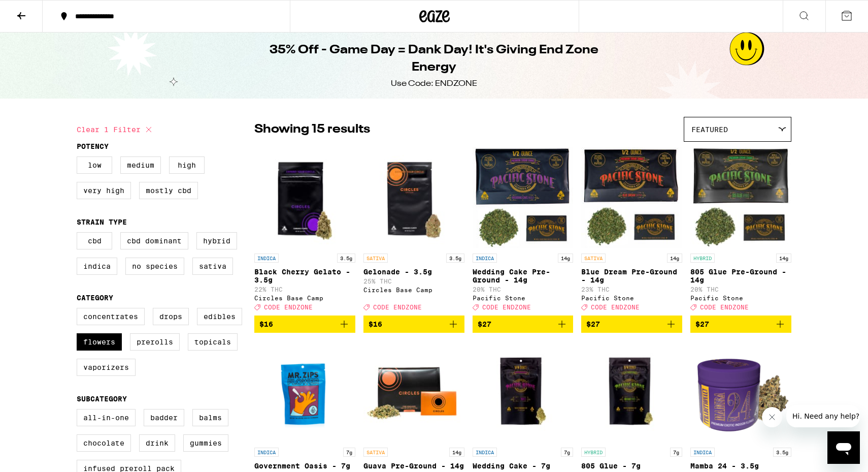  I want to click on span: Featured, so click(710, 130).